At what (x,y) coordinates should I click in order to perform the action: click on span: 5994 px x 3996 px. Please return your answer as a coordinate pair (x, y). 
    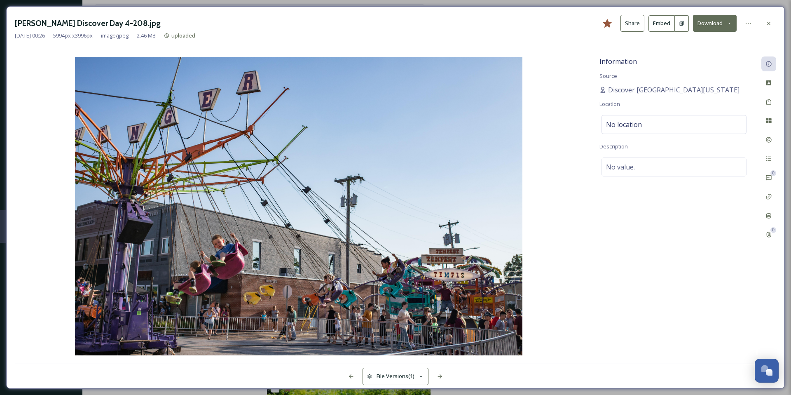
    Looking at the image, I should click on (73, 35).